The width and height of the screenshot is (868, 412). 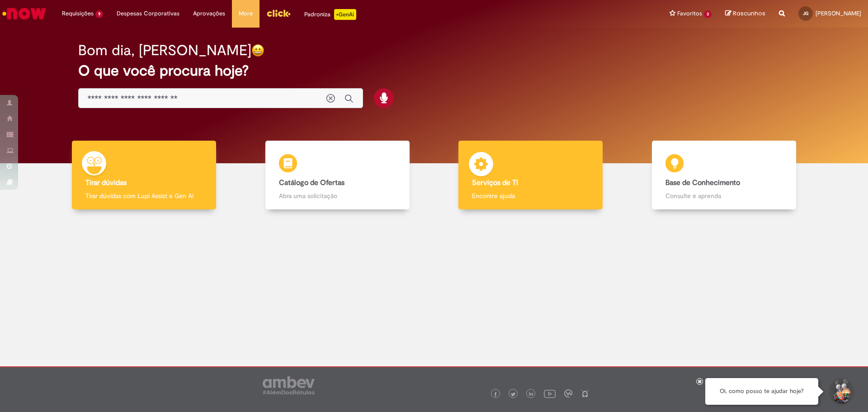 What do you see at coordinates (330, 15) in the screenshot?
I see `div: Padroniza` at bounding box center [330, 15].